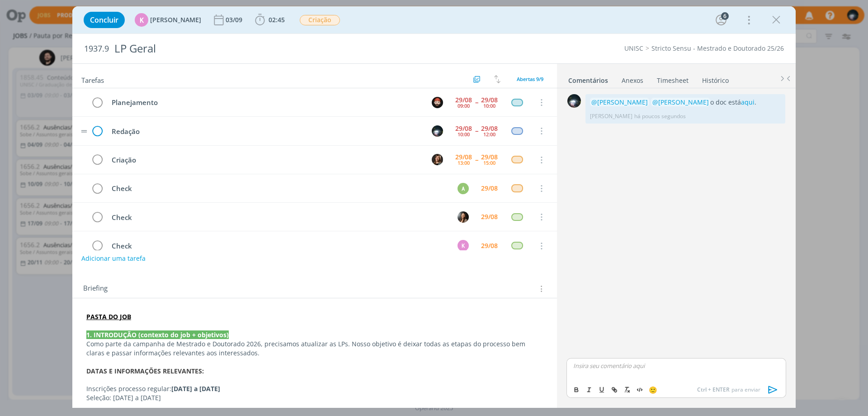 This screenshot has height=416, width=868. Describe the element at coordinates (434, 207) in the screenshot. I see `div: dialog` at that location.